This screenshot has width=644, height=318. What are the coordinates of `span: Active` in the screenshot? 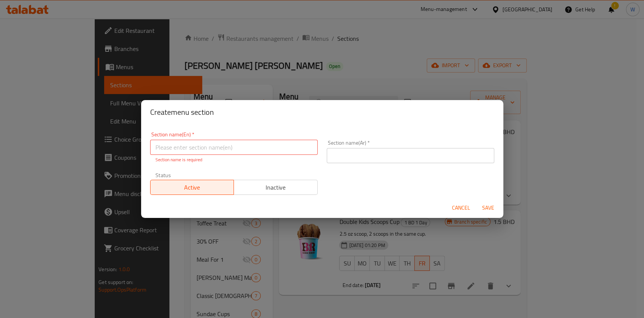 It's located at (193, 187).